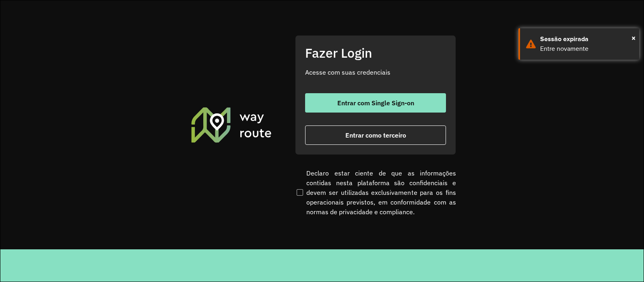  What do you see at coordinates (375, 192) in the screenshot?
I see `label: Declaro estar ciente de que as informações contidas nesta plataforma são confidenciais e devem se...` at bounding box center [375, 192].